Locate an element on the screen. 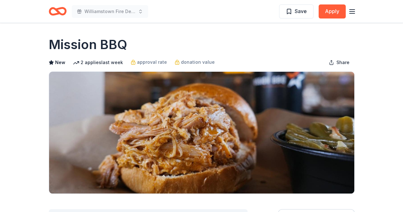  span: approval rate is located at coordinates (152, 62).